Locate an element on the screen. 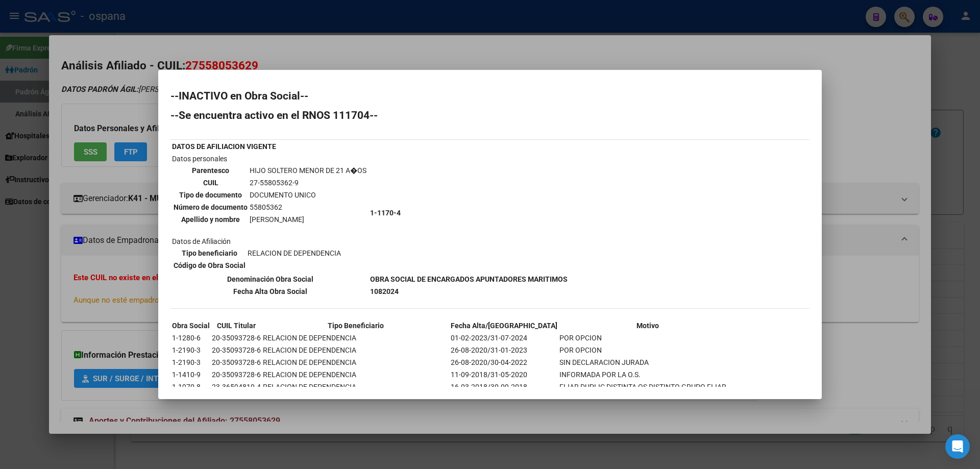 The width and height of the screenshot is (980, 469). th: Apellido y nombre is located at coordinates (210, 219).